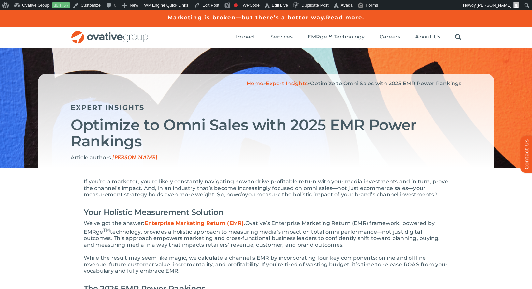 The width and height of the screenshot is (532, 289). Describe the element at coordinates (336, 37) in the screenshot. I see `span: EMRge™ Technology` at that location.